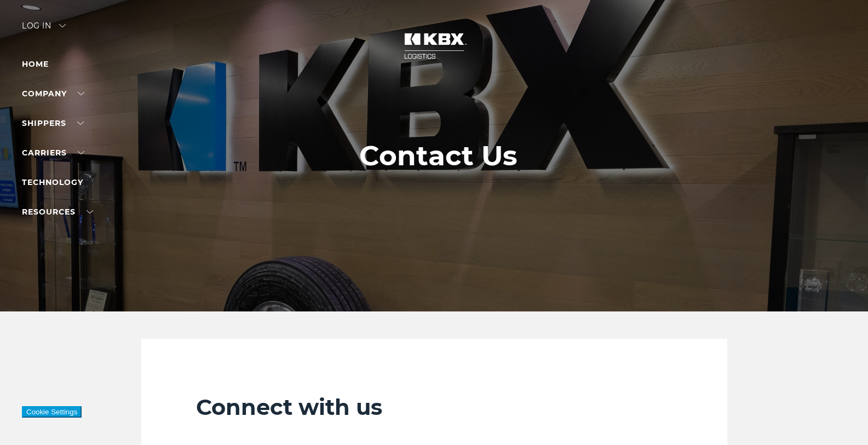  I want to click on a: Company, so click(53, 94).